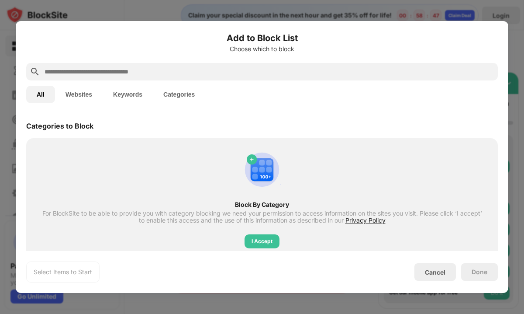  What do you see at coordinates (262, 204) in the screenshot?
I see `div: Block By Category` at bounding box center [262, 204].